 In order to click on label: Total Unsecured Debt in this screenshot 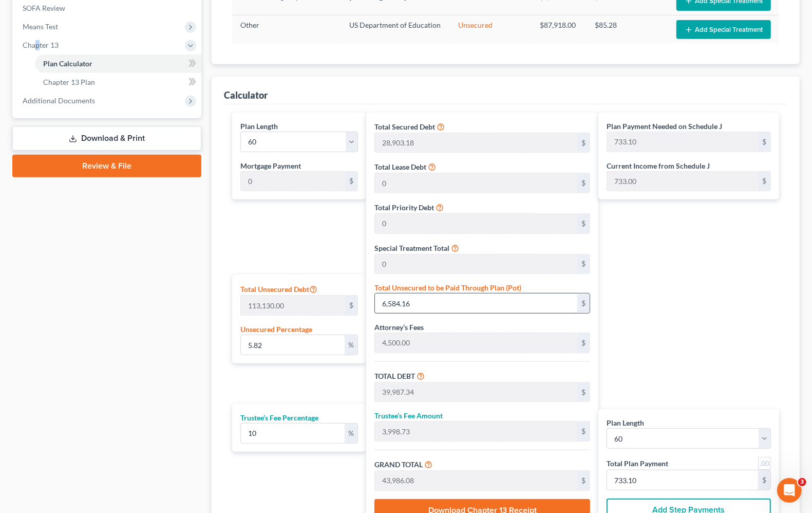, I will do `click(279, 289)`.